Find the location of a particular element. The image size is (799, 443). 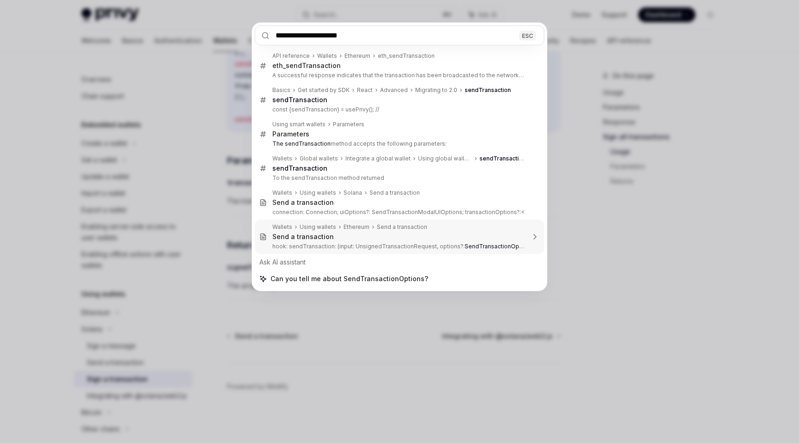

div: API reference is located at coordinates (291, 56).